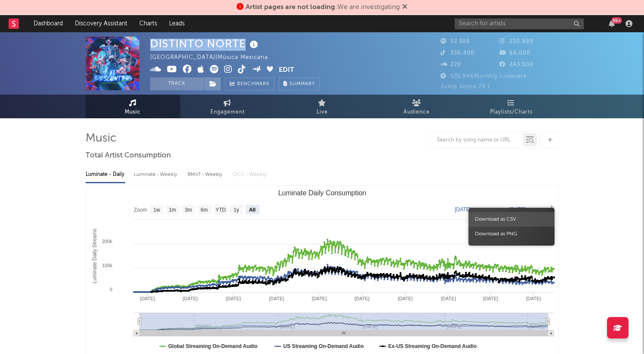 The width and height of the screenshot is (644, 354). What do you see at coordinates (450, 65) in the screenshot?
I see `span: 220` at bounding box center [450, 65].